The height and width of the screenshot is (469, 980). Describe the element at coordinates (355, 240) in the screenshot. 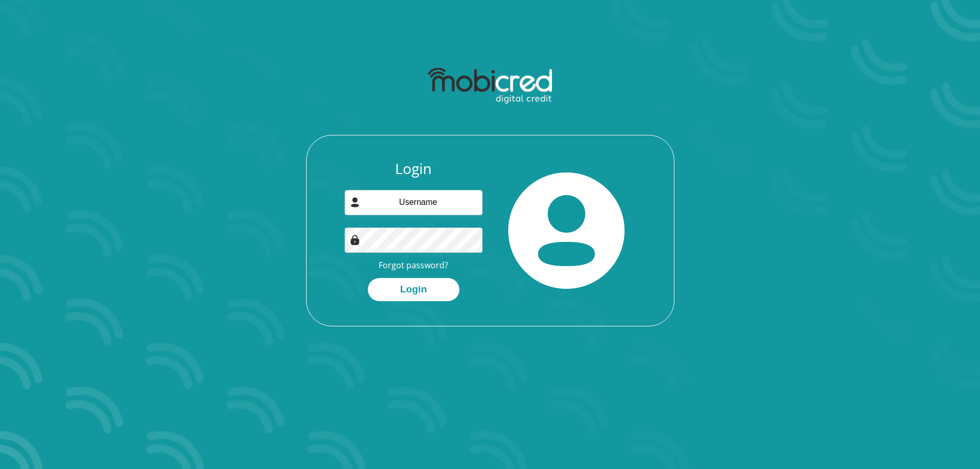

I see `img: Image` at that location.